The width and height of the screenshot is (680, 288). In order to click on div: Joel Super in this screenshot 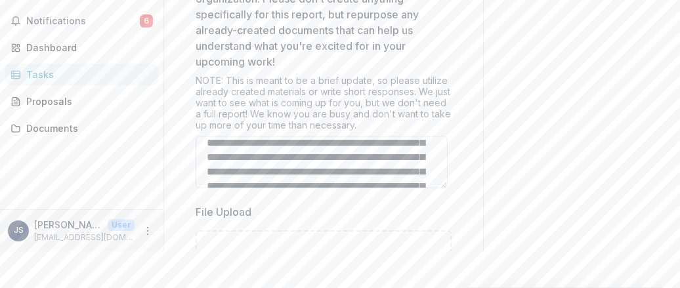, I will do `click(18, 231)`.